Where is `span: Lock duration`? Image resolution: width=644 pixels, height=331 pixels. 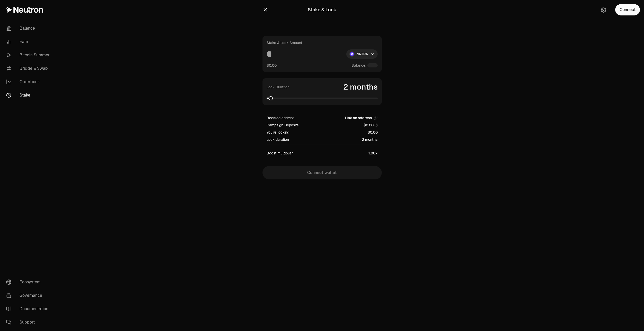
span: Lock duration is located at coordinates (278, 140).